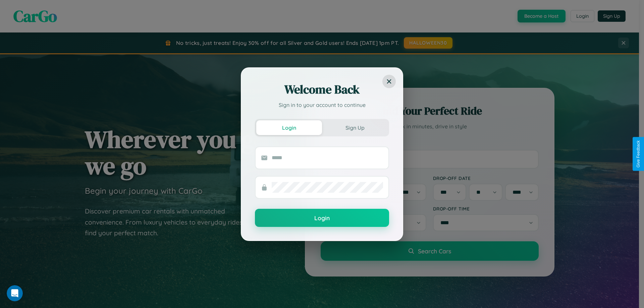 The width and height of the screenshot is (644, 308). What do you see at coordinates (322, 90) in the screenshot?
I see `h2: Welcome Back` at bounding box center [322, 90].